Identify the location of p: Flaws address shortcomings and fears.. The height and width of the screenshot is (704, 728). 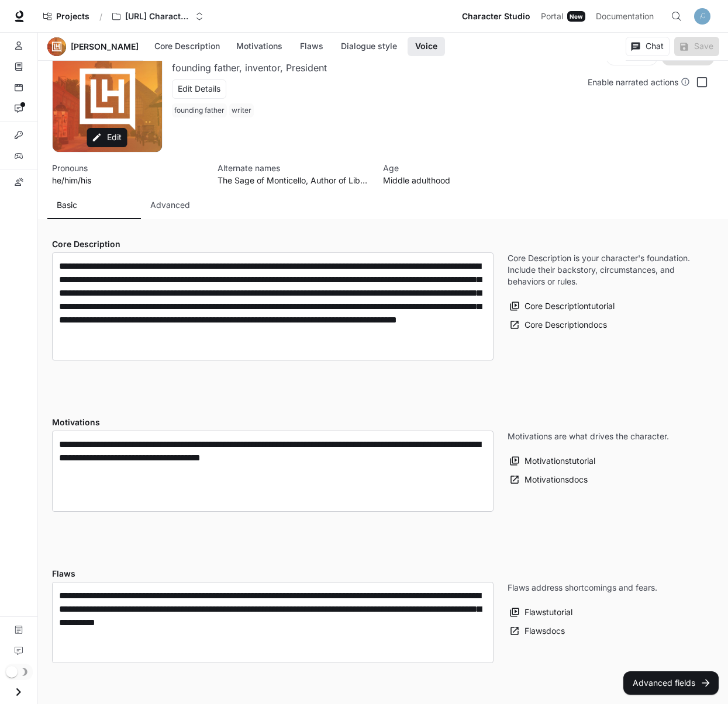
(582, 588).